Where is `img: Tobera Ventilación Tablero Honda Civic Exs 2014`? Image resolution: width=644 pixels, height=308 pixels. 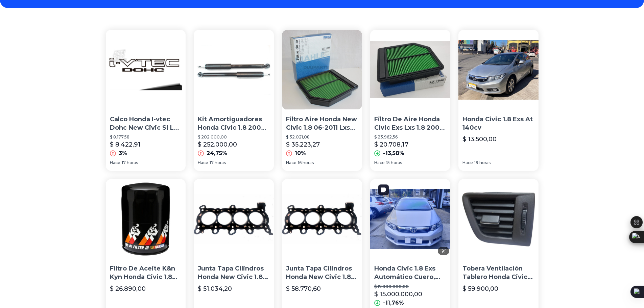 img: Tobera Ventilación Tablero Honda Civic Exs 2014 is located at coordinates (498, 219).